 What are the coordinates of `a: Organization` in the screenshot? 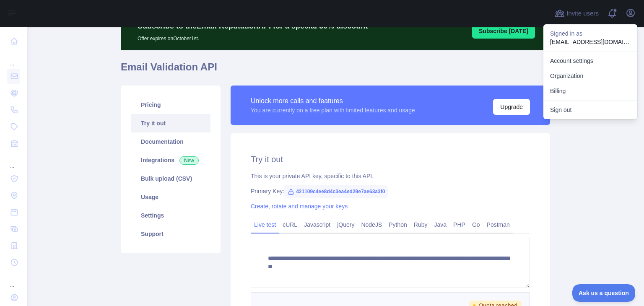 It's located at (590, 76).